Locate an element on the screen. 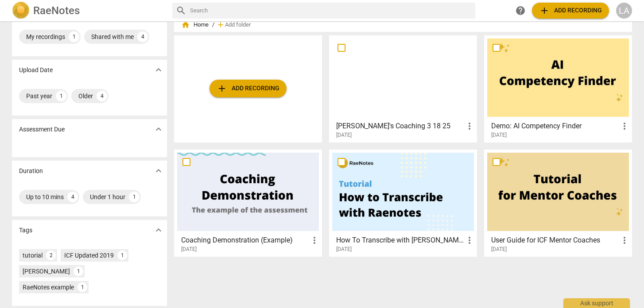  h3: Laurie's Coaching 3 18 25 is located at coordinates (400, 126).